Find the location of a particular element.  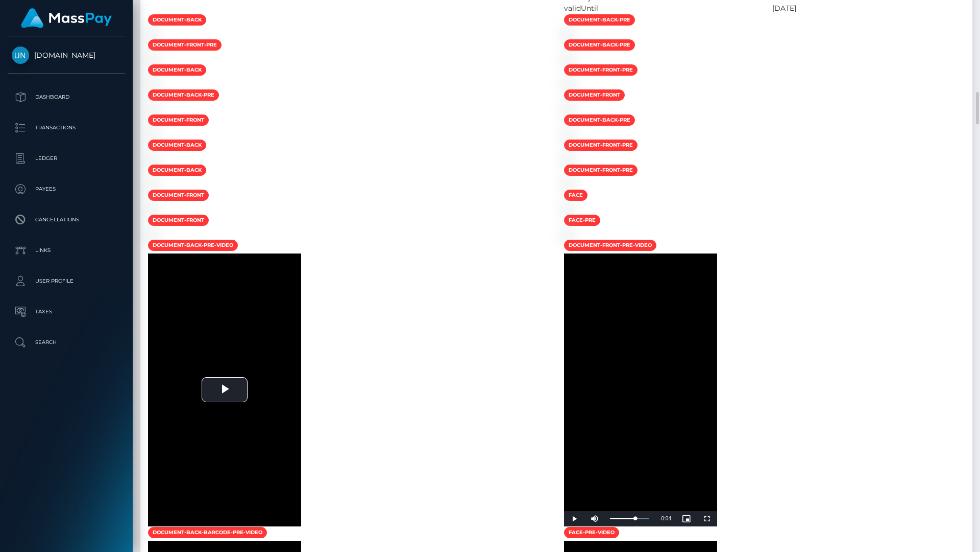

span: document-back-barcode-pre-video is located at coordinates (207, 532).